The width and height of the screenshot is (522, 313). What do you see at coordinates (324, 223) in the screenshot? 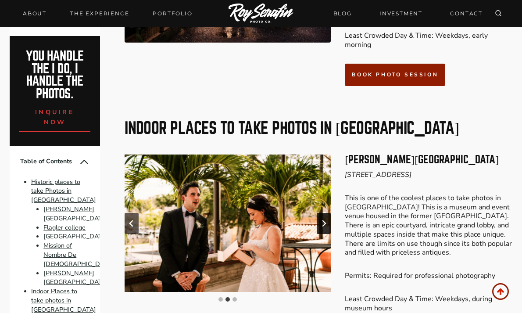
I see `button: Next slide` at bounding box center [324, 223].